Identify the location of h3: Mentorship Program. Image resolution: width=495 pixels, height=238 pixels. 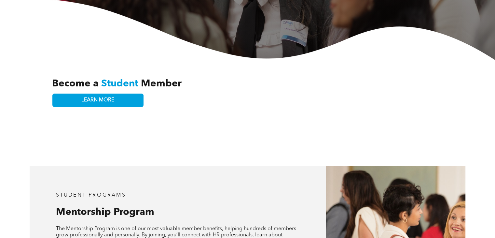
(178, 212).